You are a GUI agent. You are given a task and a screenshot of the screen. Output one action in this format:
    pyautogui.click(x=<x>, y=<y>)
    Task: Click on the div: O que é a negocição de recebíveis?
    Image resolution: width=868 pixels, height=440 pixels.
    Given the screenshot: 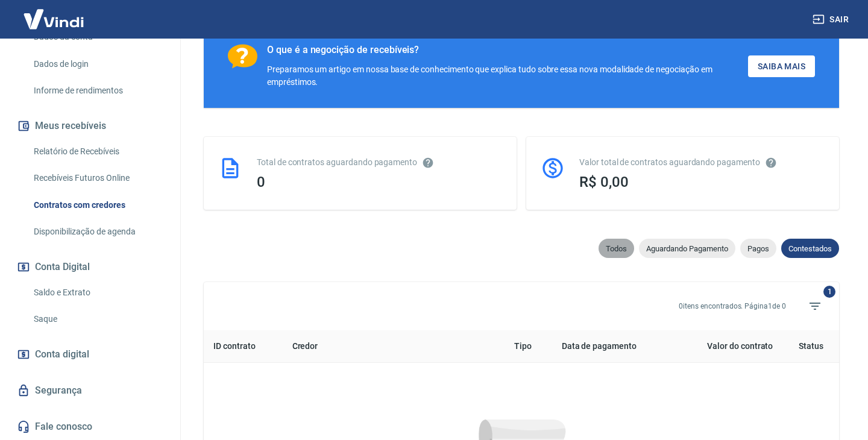 What is the action you would take?
    pyautogui.click(x=508, y=50)
    